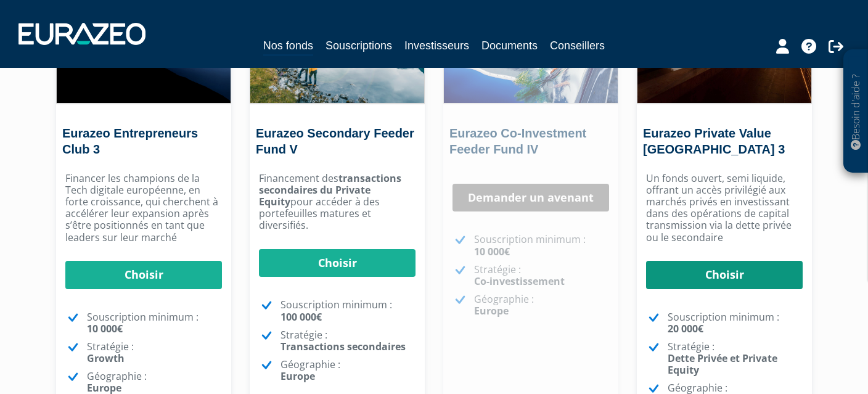 This screenshot has width=868, height=394. I want to click on a: Eurazeo Secondary Feeder Fund V, so click(335, 141).